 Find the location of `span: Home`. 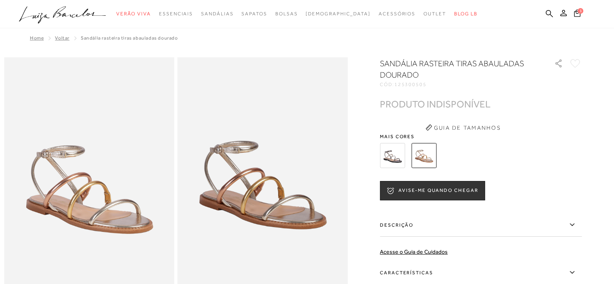

span: Home is located at coordinates (37, 38).